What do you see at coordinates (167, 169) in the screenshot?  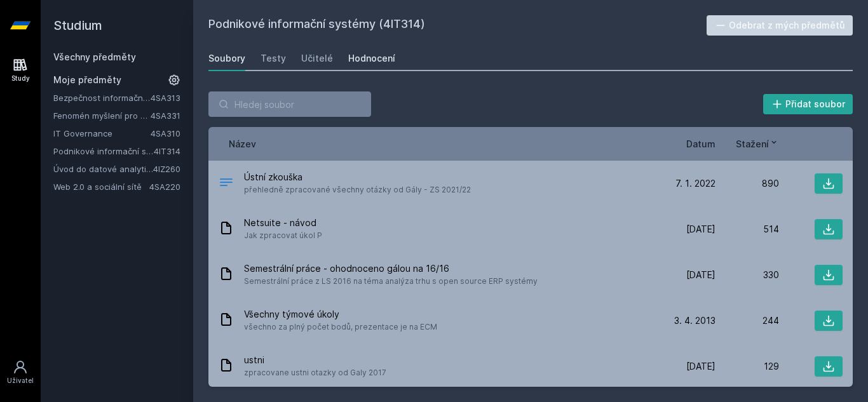 I see `a: 4IZ260` at bounding box center [167, 169].